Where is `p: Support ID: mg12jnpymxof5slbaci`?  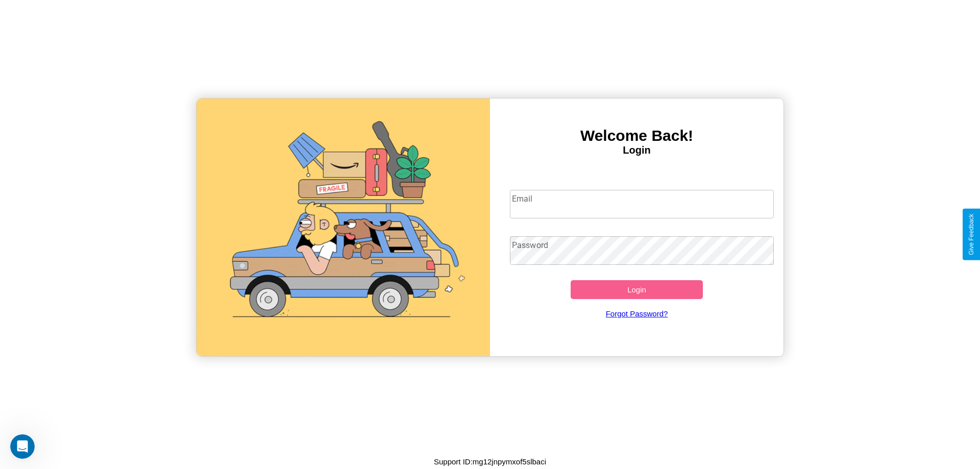 p: Support ID: mg12jnpymxof5slbaci is located at coordinates (490, 461).